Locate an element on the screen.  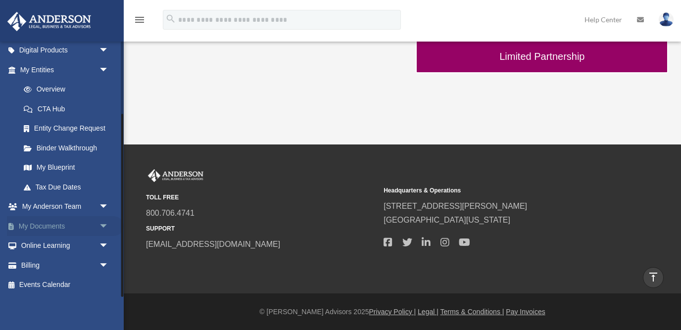
a: menu is located at coordinates (140, 21).